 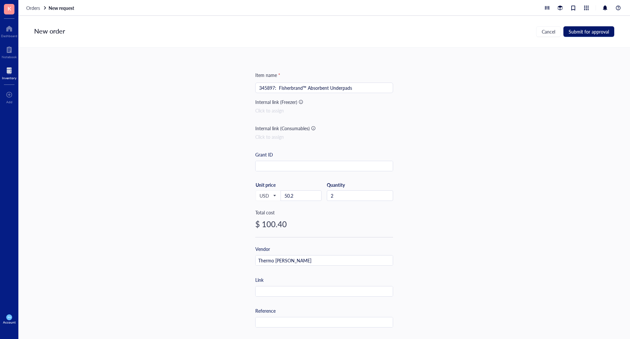 I want to click on span: USD, so click(x=268, y=195).